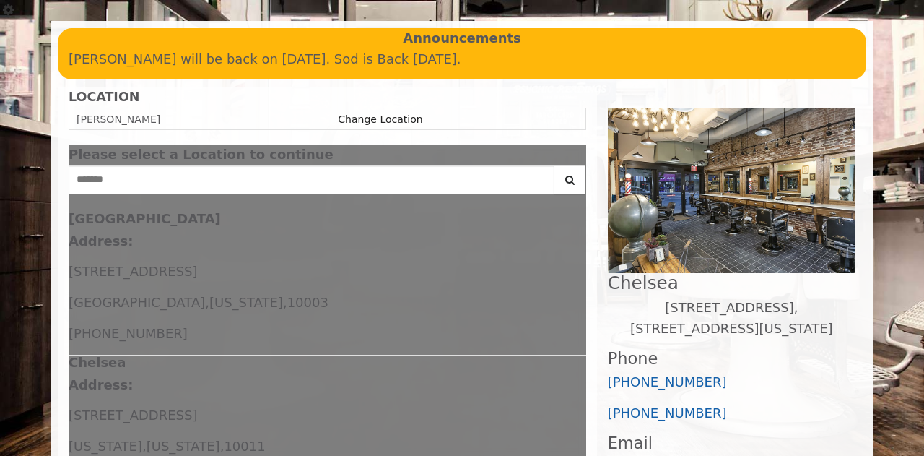  Describe the element at coordinates (308, 302) in the screenshot. I see `span: 10003` at that location.